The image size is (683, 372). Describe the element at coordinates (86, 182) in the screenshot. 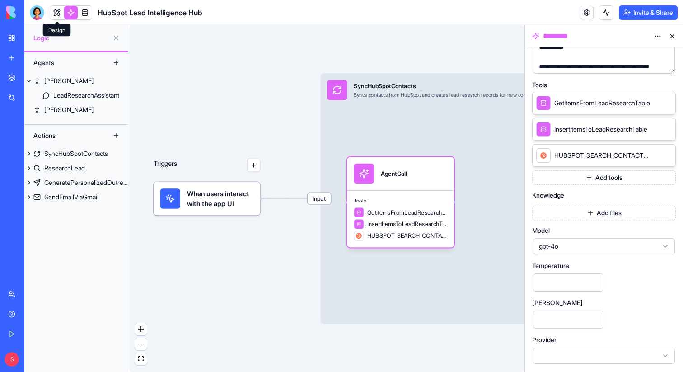

I see `div: GeneratePersonalizedOutreach` at that location.